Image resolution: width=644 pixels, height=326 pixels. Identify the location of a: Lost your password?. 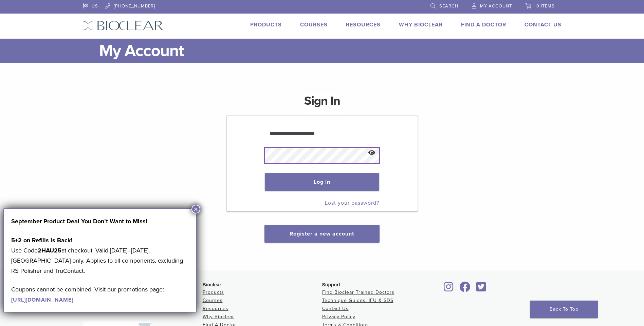
(352, 203).